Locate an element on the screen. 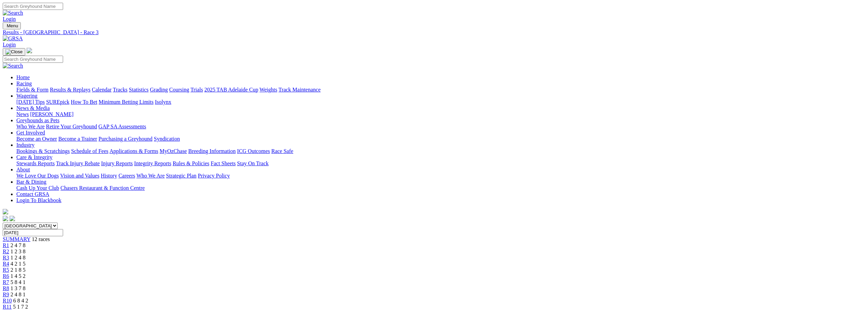 Image resolution: width=868 pixels, height=311 pixels. a: Coursing is located at coordinates (179, 90).